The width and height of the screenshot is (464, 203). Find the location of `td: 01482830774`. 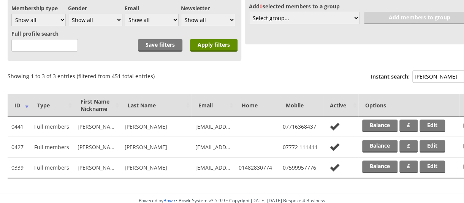

td: 01482830774 is located at coordinates (257, 168).